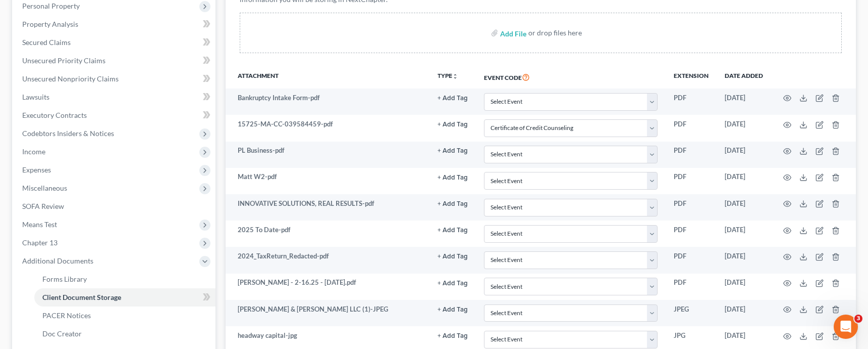 Image resolution: width=868 pixels, height=349 pixels. What do you see at coordinates (51, 6) in the screenshot?
I see `span: Personal Property` at bounding box center [51, 6].